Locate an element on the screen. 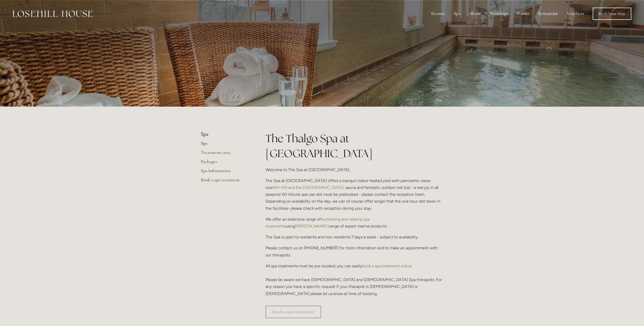  a: Spa Information is located at coordinates (225, 173).